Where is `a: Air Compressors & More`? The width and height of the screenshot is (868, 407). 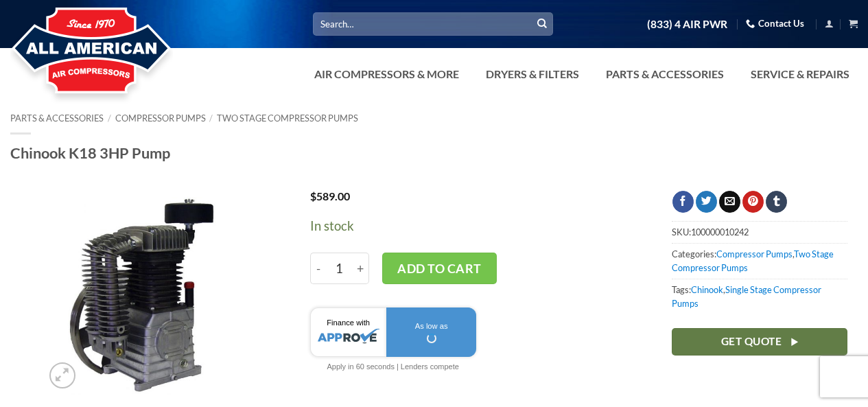 a: Air Compressors & More is located at coordinates (386, 74).